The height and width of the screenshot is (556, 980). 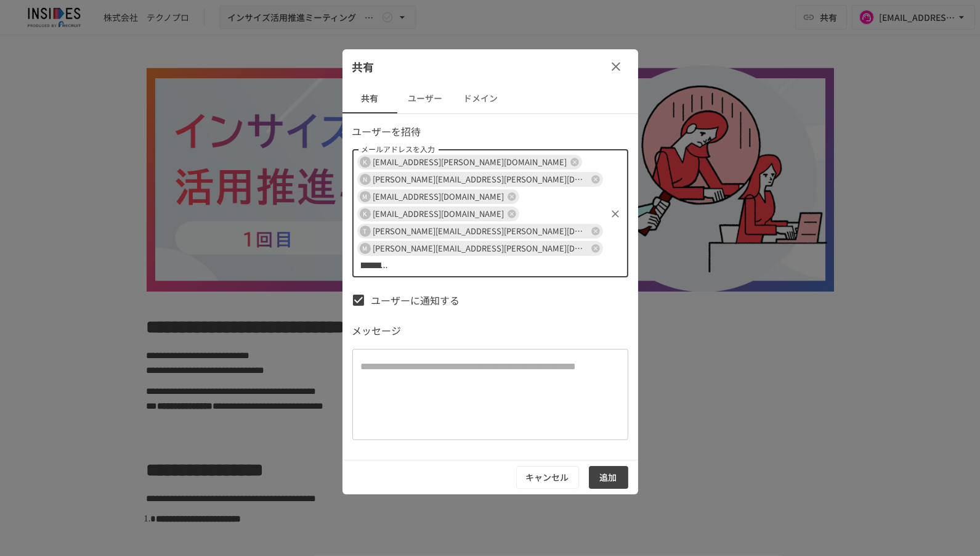 What do you see at coordinates (365, 232) in the screenshot?
I see `div: T` at bounding box center [365, 232].